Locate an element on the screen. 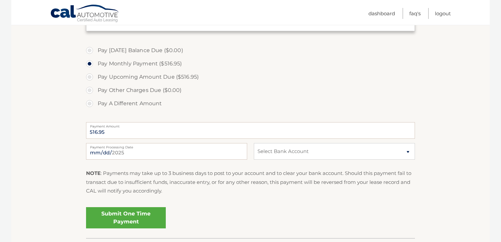  a: Logout is located at coordinates (443, 13).